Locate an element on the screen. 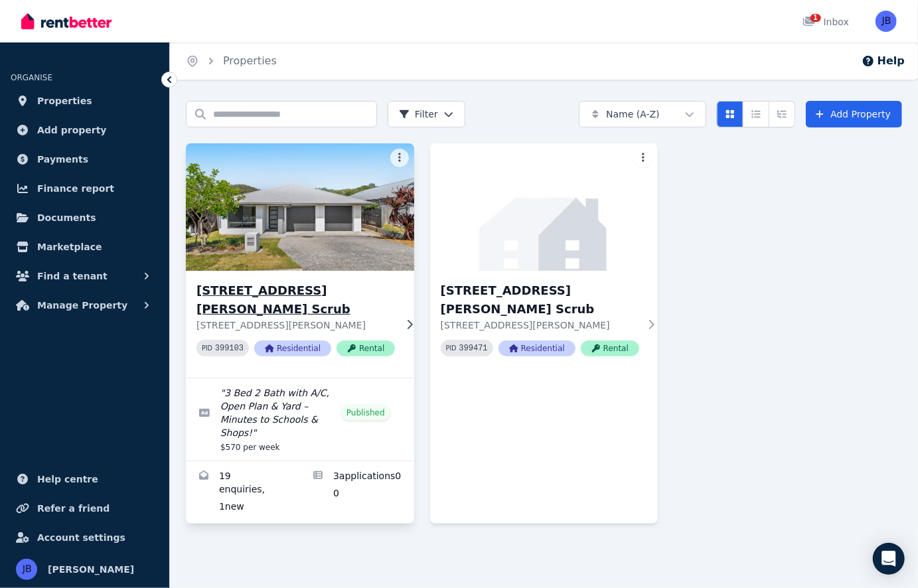  a: Enquiries for 1/10 Roselea Ave, Bahrs Scrub is located at coordinates (243, 493).